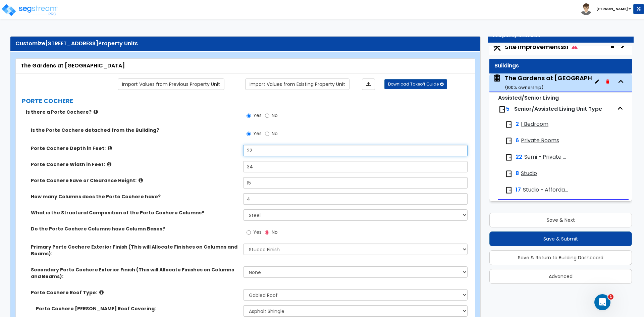  I want to click on a: Import the dynamic attribute values from previous properties., so click(171, 84).